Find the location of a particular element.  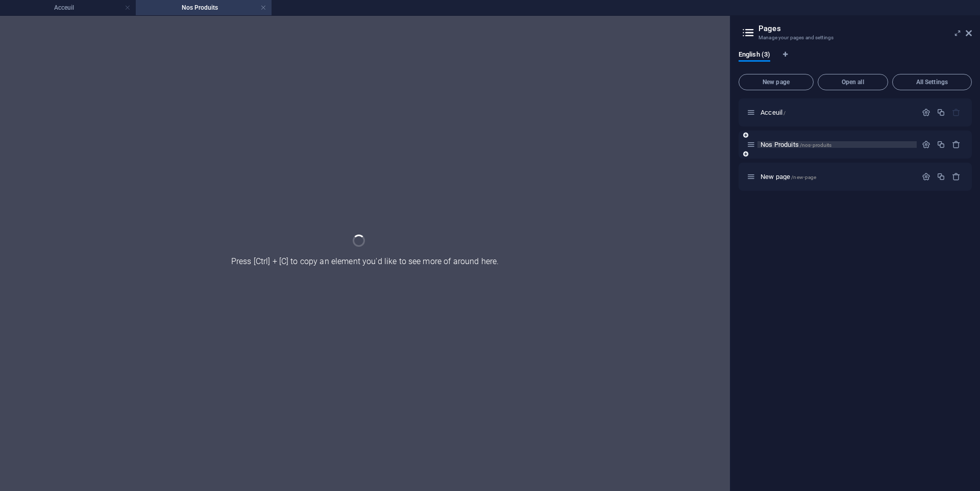

div: Acceuil/ is located at coordinates (837, 112).